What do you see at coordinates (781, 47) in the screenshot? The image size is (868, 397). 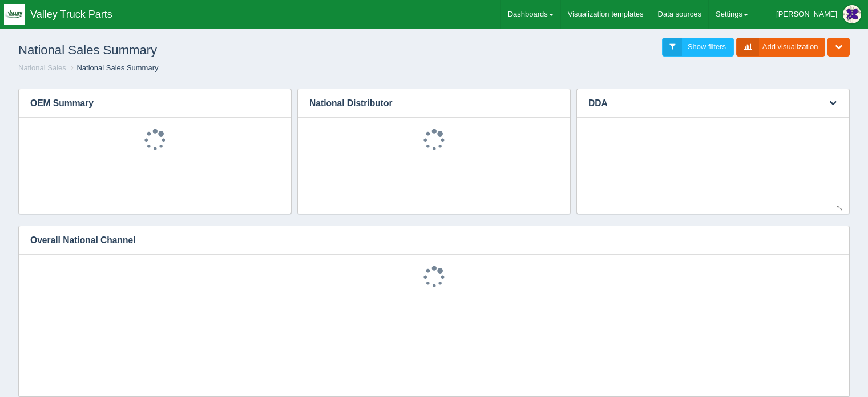 I see `a: Add visualization` at bounding box center [781, 47].